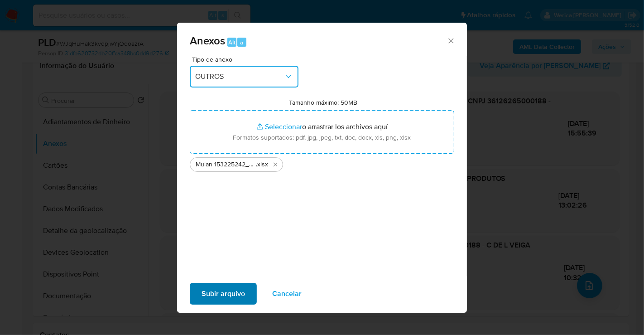 The image size is (644, 335). Describe the element at coordinates (225, 164) in the screenshot. I see `span: Mulan 153225242_2025_08_05_10_37_54` at that location.